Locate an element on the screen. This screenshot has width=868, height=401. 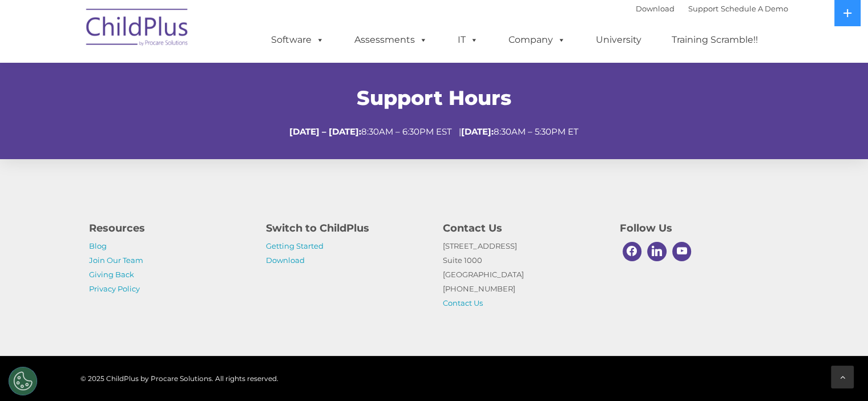
button: Cookies Settings is located at coordinates (23, 381).